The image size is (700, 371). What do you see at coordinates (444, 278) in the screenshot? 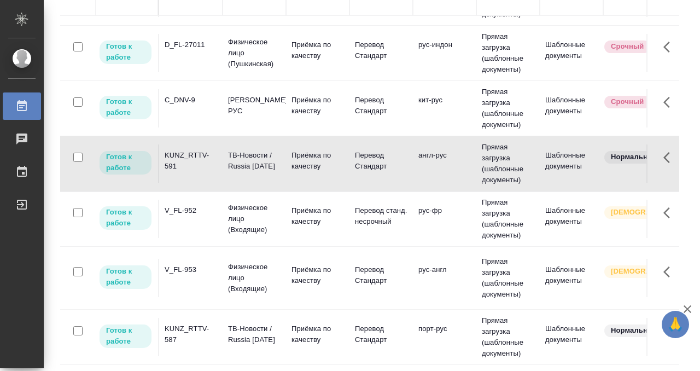
I see `td: рус-англ` at bounding box center [444, 278].